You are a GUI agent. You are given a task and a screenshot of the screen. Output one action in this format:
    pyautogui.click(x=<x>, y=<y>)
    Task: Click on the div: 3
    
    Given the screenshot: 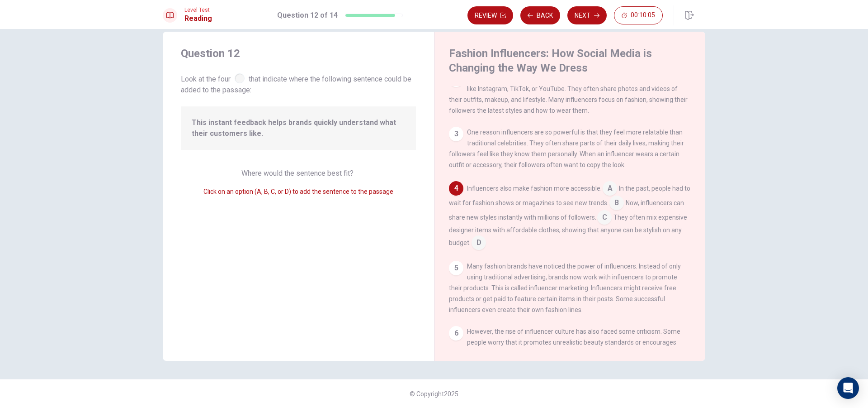 What is the action you would take?
    pyautogui.click(x=456, y=134)
    